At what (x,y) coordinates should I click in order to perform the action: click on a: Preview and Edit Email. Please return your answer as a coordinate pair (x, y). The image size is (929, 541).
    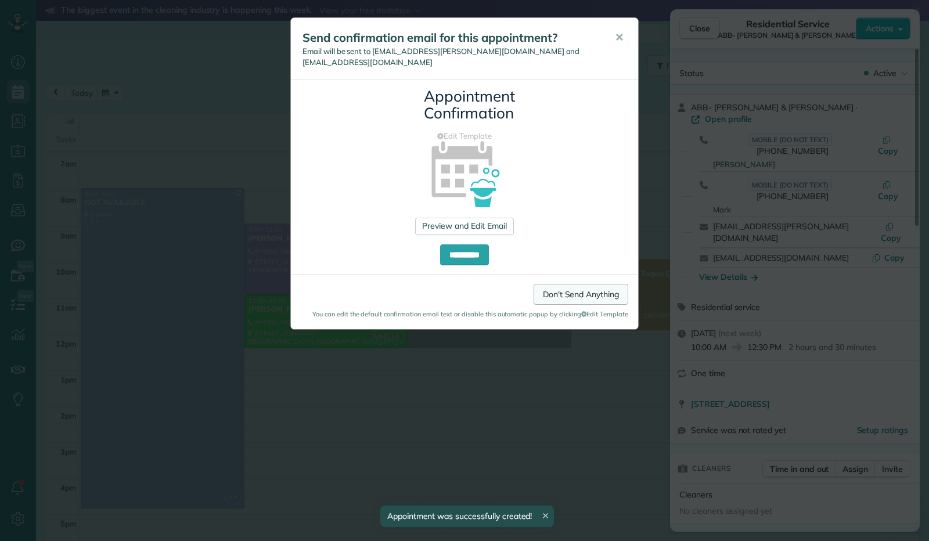
    Looking at the image, I should click on (464, 226).